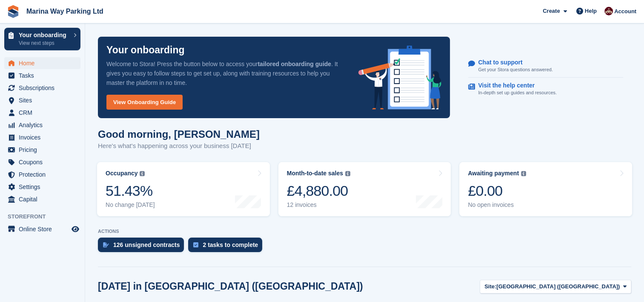 Image resolution: width=644 pixels, height=302 pixels. Describe the element at coordinates (546, 66) in the screenshot. I see `a: Chat to support Get your Stora questions answered.` at that location.